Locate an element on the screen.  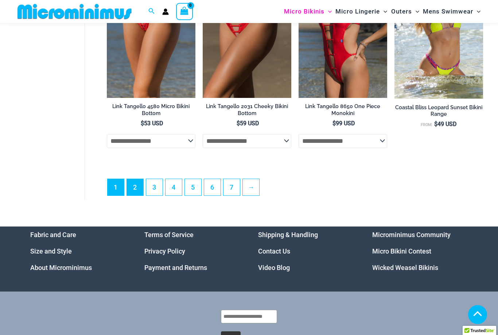
a: Page 3 is located at coordinates (154, 187).